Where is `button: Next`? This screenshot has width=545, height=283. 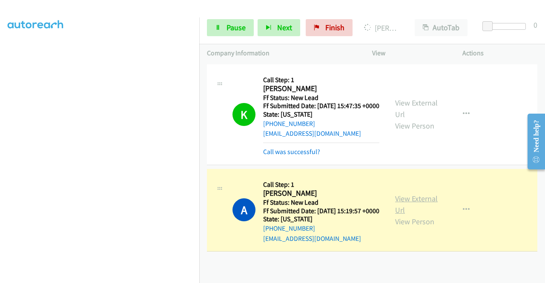 button: Next is located at coordinates (279, 28).